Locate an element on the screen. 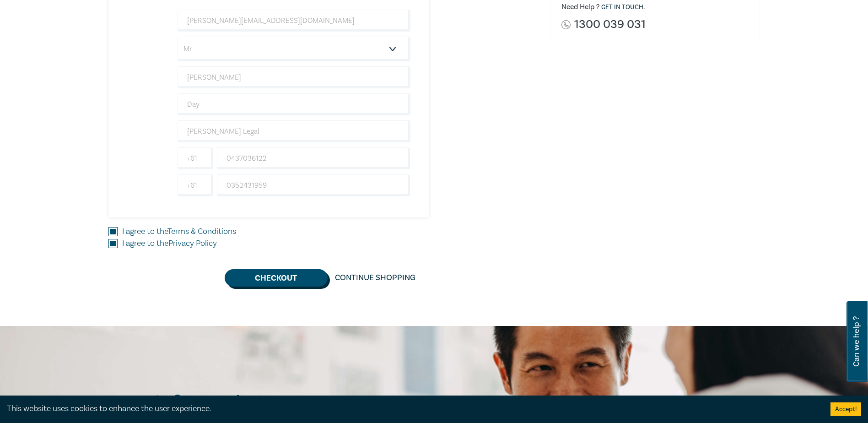  div: This website uses cookies to enhance the user experience. is located at coordinates (412, 408).